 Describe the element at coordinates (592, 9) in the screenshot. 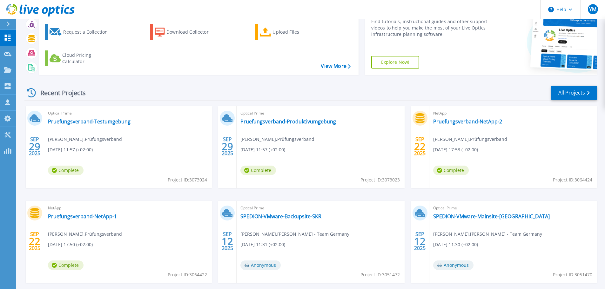

I see `span: YM` at that location.